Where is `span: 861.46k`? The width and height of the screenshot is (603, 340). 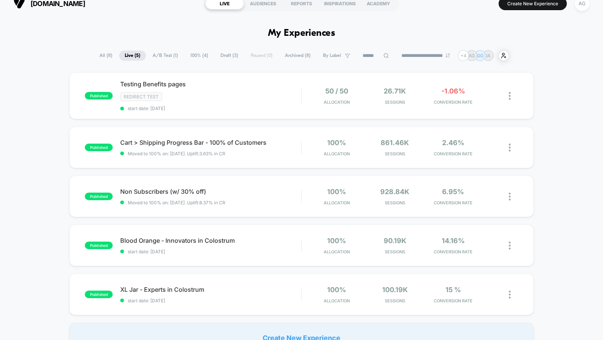
span: 861.46k is located at coordinates (395, 142).